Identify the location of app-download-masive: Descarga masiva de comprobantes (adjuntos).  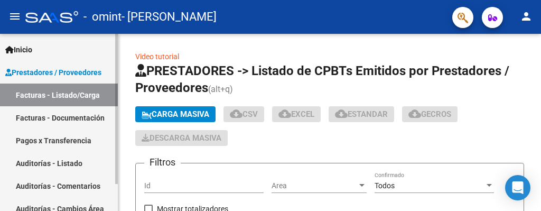
(181, 138).